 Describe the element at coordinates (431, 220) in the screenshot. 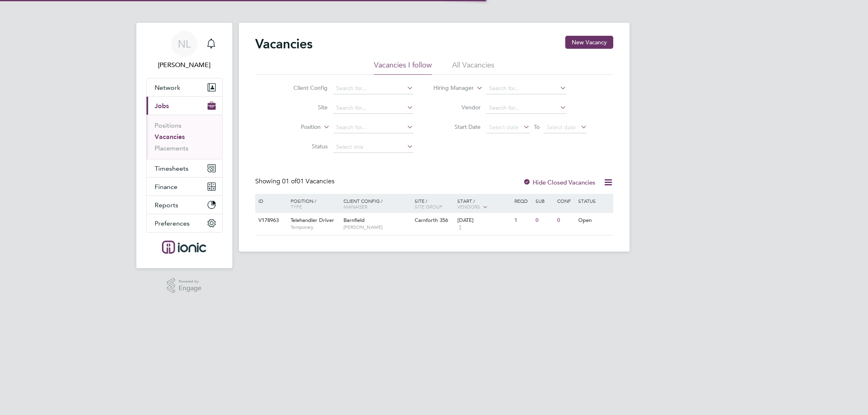

I see `span: Carnforth 356` at that location.